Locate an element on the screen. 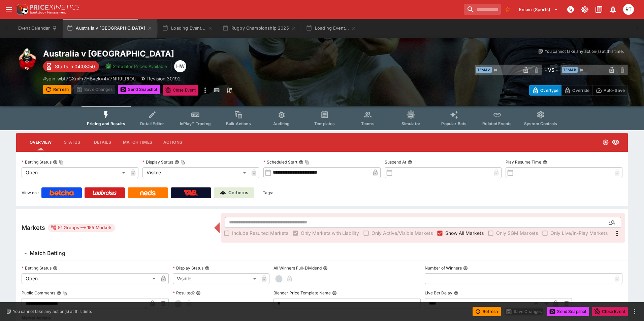  p: Overtype is located at coordinates (549, 90).